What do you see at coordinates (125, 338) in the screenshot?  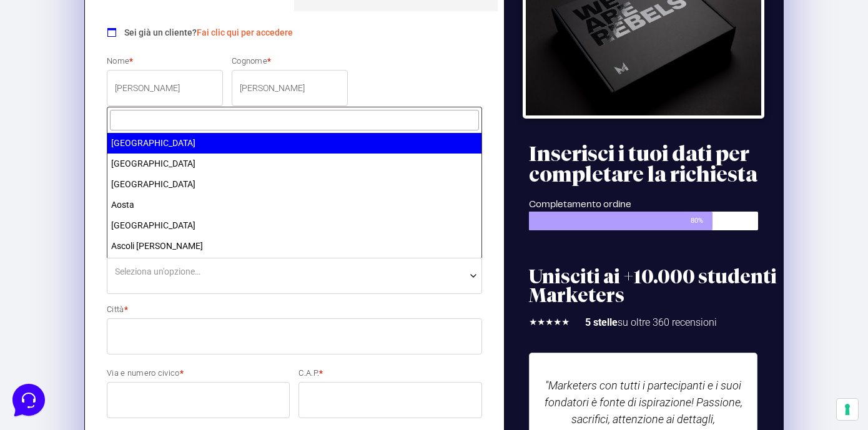 I see `p: Messaggi` at bounding box center [125, 338].